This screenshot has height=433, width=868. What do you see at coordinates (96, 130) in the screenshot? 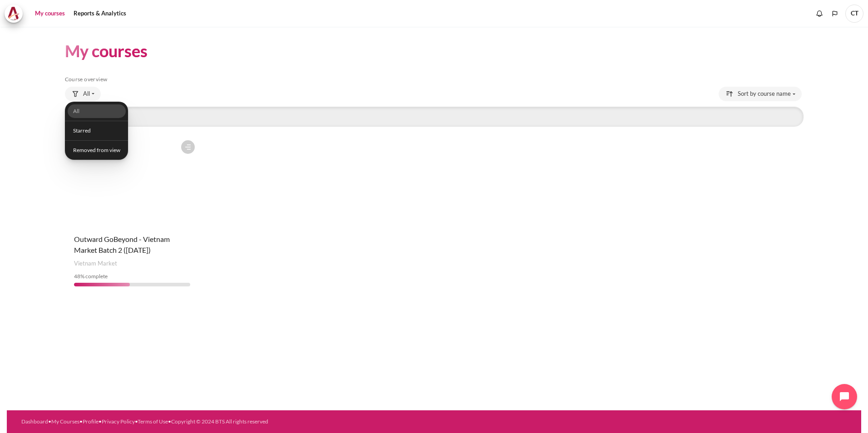
I see `ul: Grouping drop-down menu` at bounding box center [96, 130].